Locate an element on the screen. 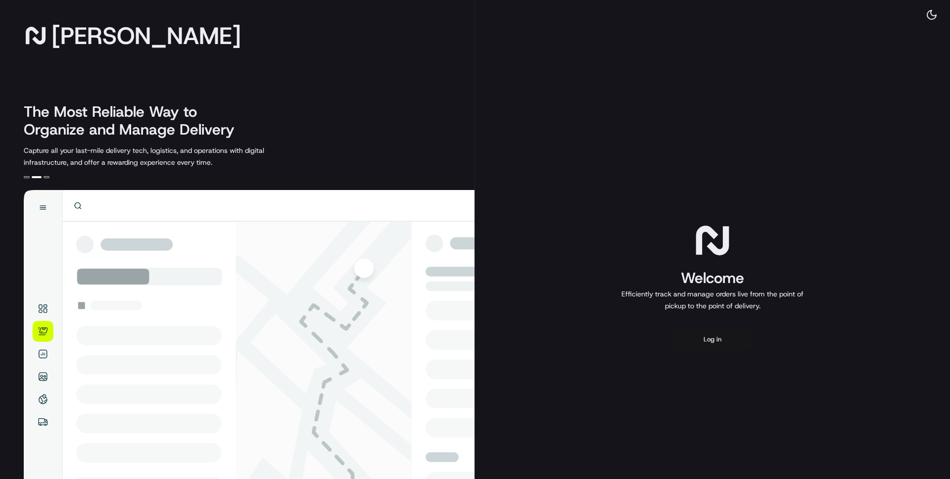 The width and height of the screenshot is (950, 479). p: Capture all your last-mile delivery tech, logistics, and operations with digital infrastructure, ... is located at coordinates (166, 156).